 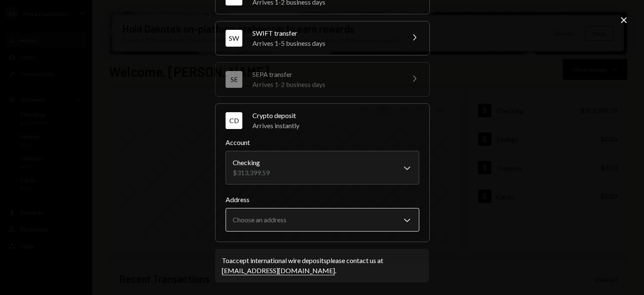 I want to click on div: Crypto deposit, so click(x=336, y=116).